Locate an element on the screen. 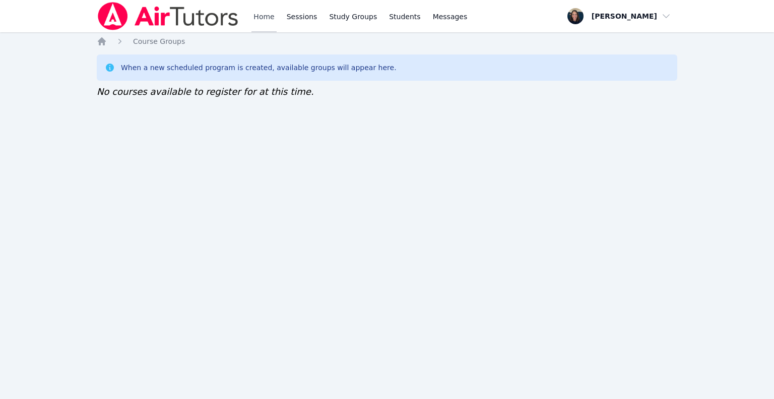 This screenshot has height=399, width=774. div: When a new scheduled program is created, available groups will appear here. is located at coordinates (259, 68).